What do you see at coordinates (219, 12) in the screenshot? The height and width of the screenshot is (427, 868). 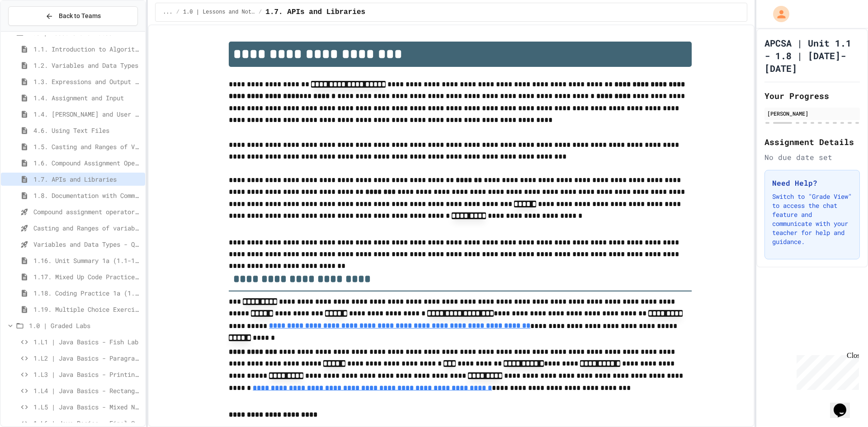 I see `span: 1.0 | Lessons and Notes` at bounding box center [219, 12].